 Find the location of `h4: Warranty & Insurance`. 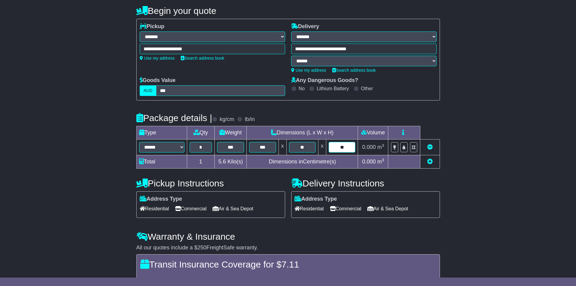

h4: Warranty & Insurance is located at coordinates (288, 236).